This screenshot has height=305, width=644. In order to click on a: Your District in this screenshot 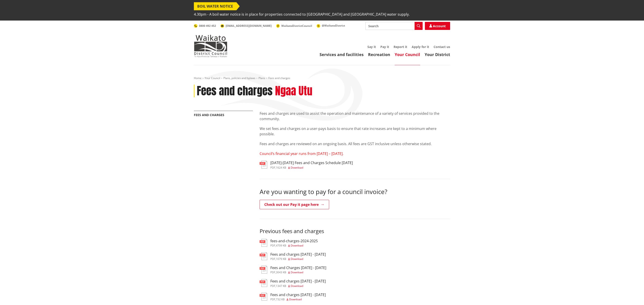, I will do `click(437, 55)`.